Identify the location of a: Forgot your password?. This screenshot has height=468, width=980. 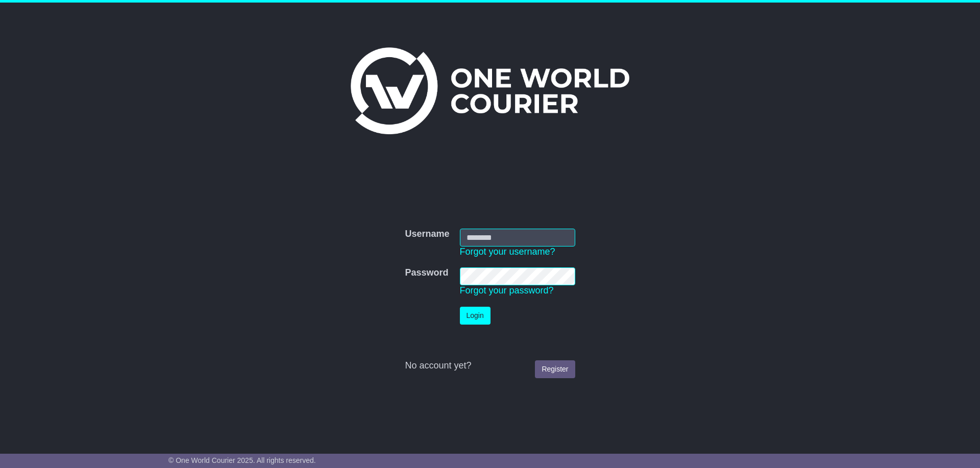
(507, 290).